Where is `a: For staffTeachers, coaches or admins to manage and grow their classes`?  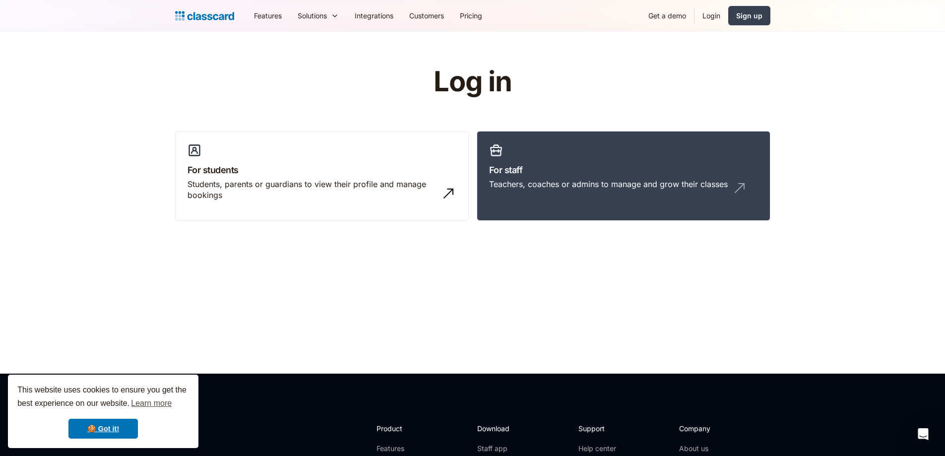
a: For staffTeachers, coaches or admins to manage and grow their classes is located at coordinates (624, 176).